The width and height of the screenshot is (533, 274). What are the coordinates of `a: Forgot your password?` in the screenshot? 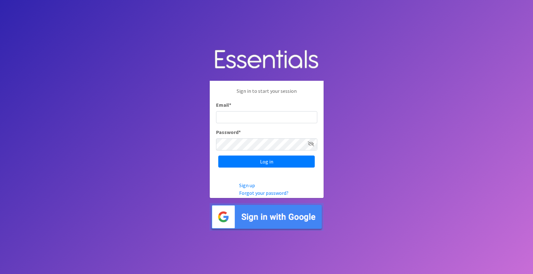 It's located at (264, 193).